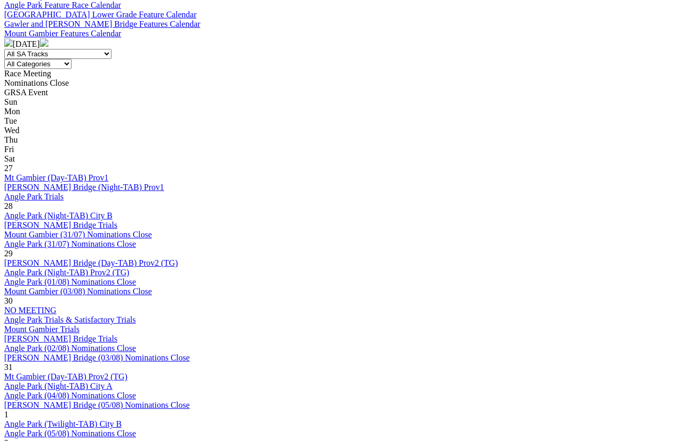 Image resolution: width=673 pixels, height=441 pixels. I want to click on a: Mount Gambier (03/08) Nominations Close, so click(78, 291).